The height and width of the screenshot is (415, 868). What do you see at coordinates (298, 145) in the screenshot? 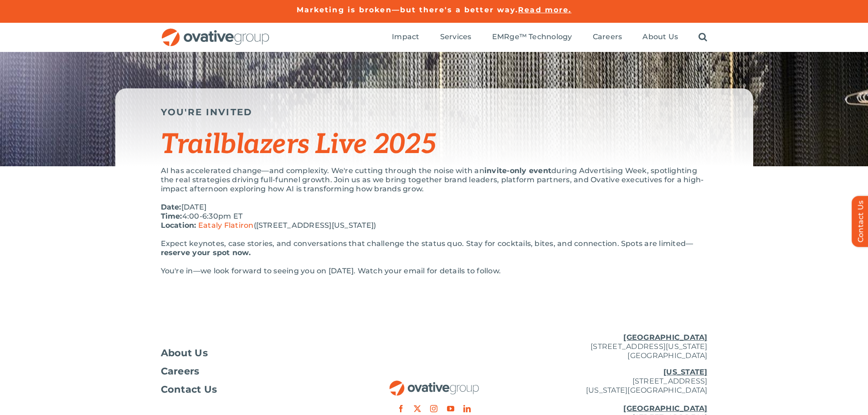
I see `span: Trailblazers Live 2025` at bounding box center [298, 145].